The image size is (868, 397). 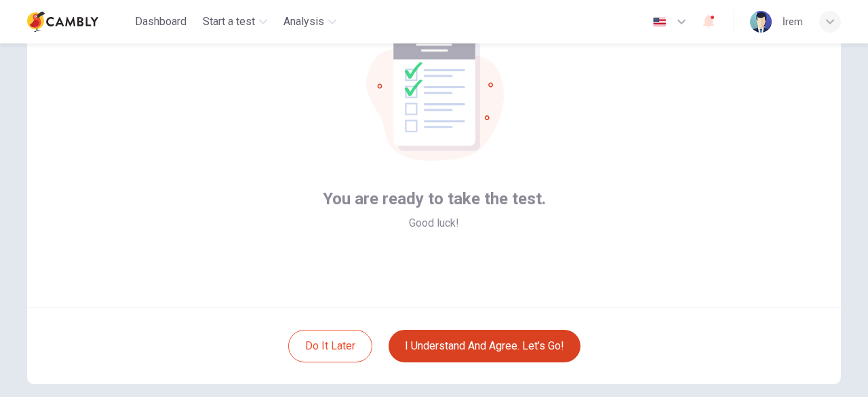 I want to click on button: Analysis, so click(x=310, y=22).